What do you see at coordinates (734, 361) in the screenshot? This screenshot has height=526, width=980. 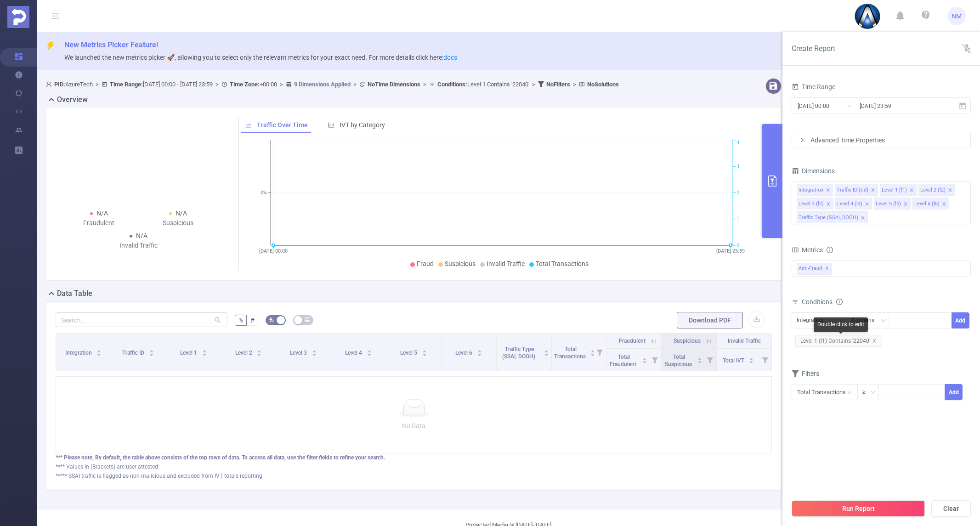 I see `span: Total IVT` at bounding box center [734, 361].